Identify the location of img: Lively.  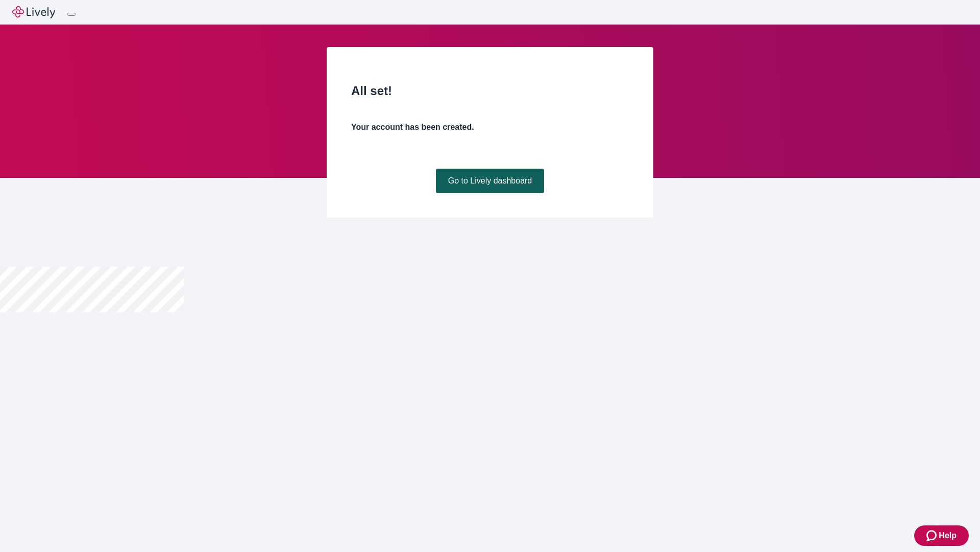
(34, 13).